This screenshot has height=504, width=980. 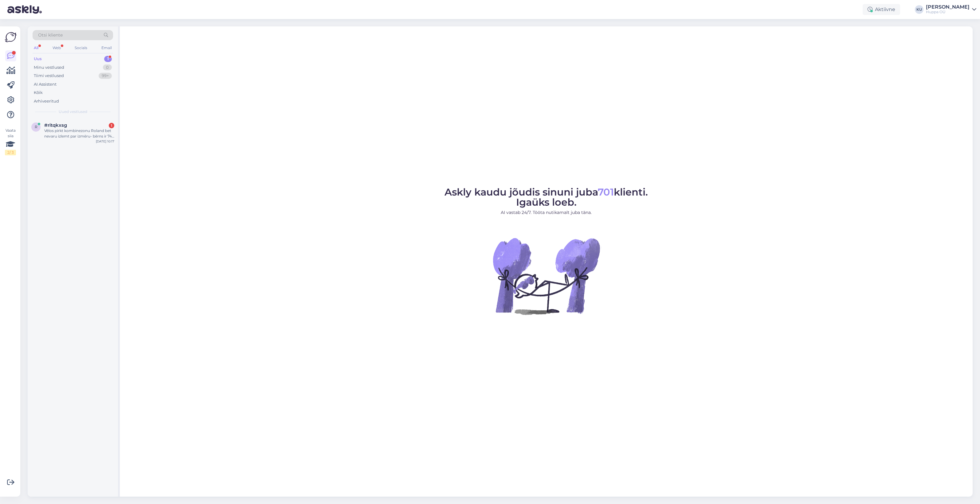 I want to click on span: Otsi kliente, so click(x=50, y=35).